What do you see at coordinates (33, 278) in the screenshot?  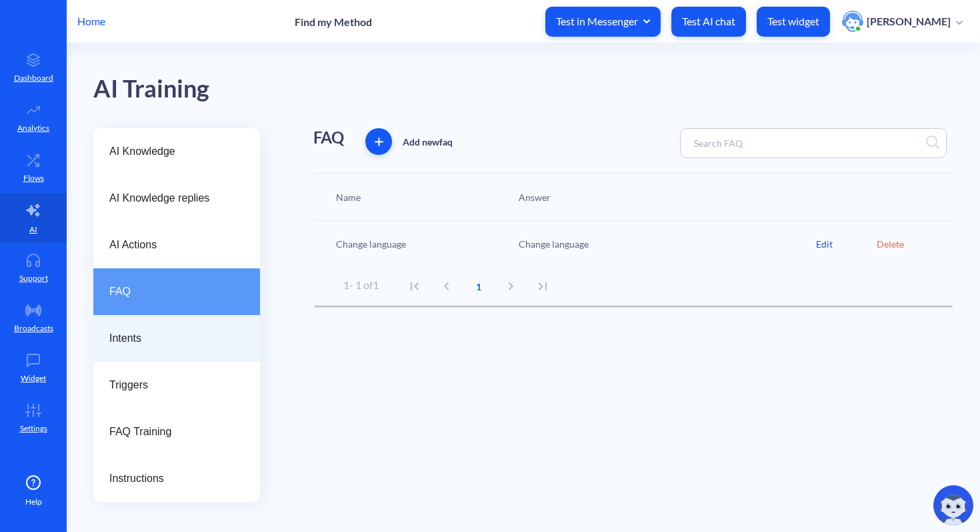 I see `p: Support` at bounding box center [33, 278].